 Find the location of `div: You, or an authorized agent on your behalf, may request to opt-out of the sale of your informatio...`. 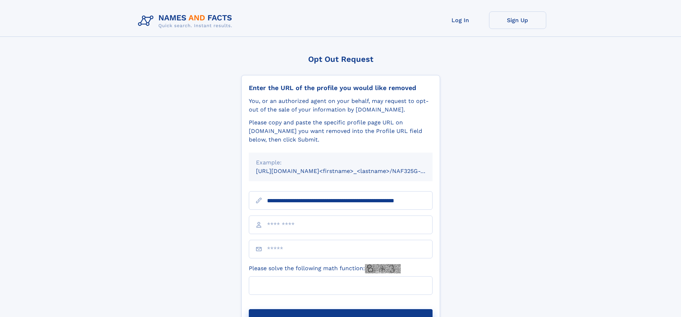

div: You, or an authorized agent on your behalf, may request to opt-out of the sale of your informatio... is located at coordinates (341, 105).